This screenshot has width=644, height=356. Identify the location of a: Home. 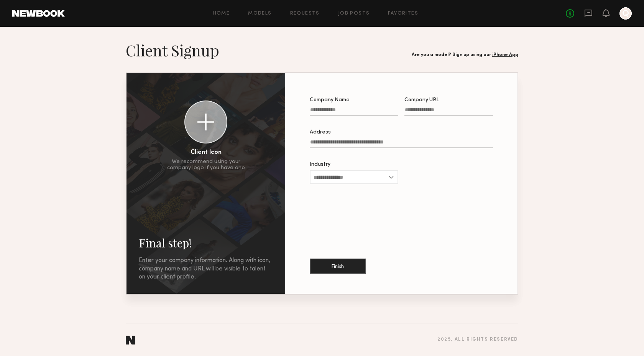
(221, 13).